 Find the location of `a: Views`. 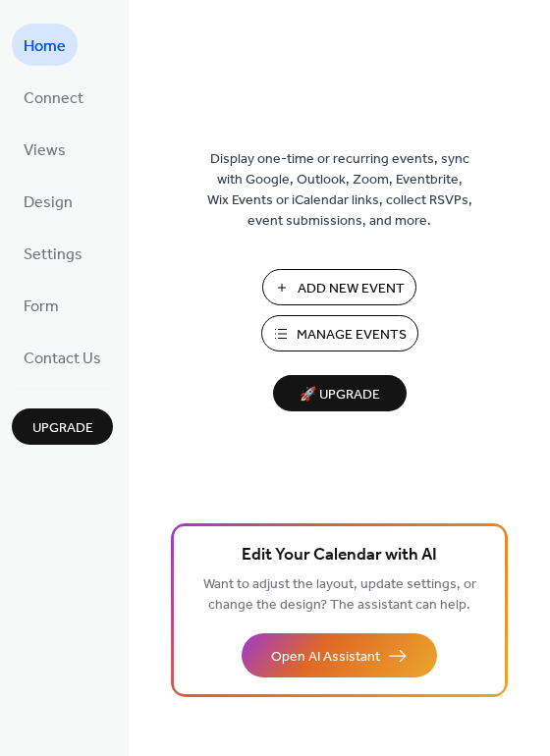

a: Views is located at coordinates (44, 149).